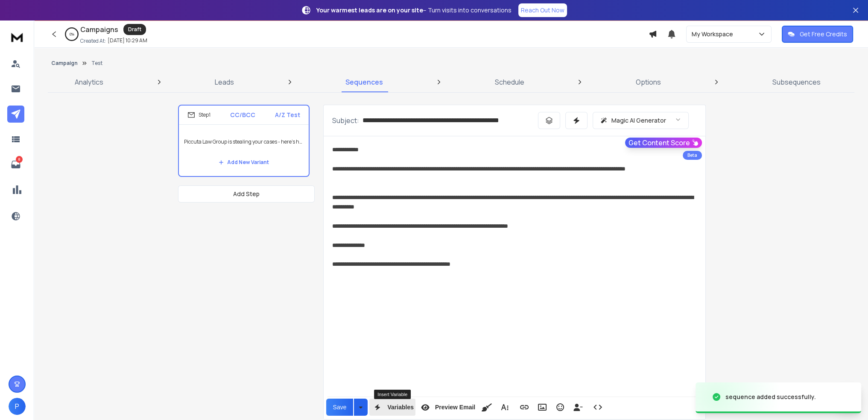 This screenshot has height=420, width=868. Describe the element at coordinates (72, 34) in the screenshot. I see `p: 0 %` at that location.